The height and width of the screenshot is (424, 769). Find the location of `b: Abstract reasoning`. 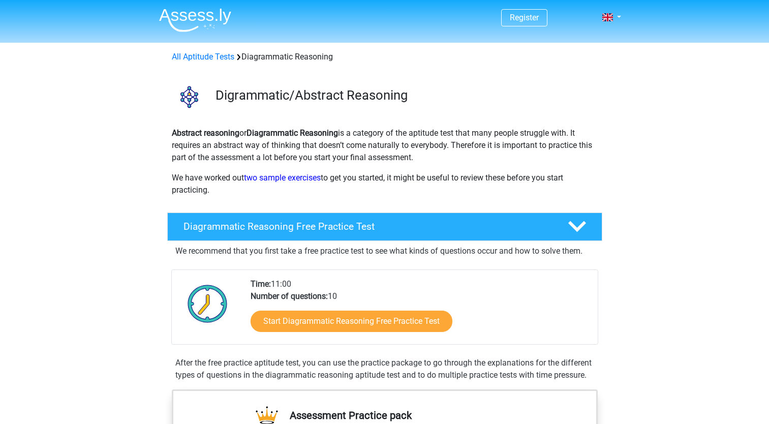

b: Abstract reasoning is located at coordinates (205, 133).